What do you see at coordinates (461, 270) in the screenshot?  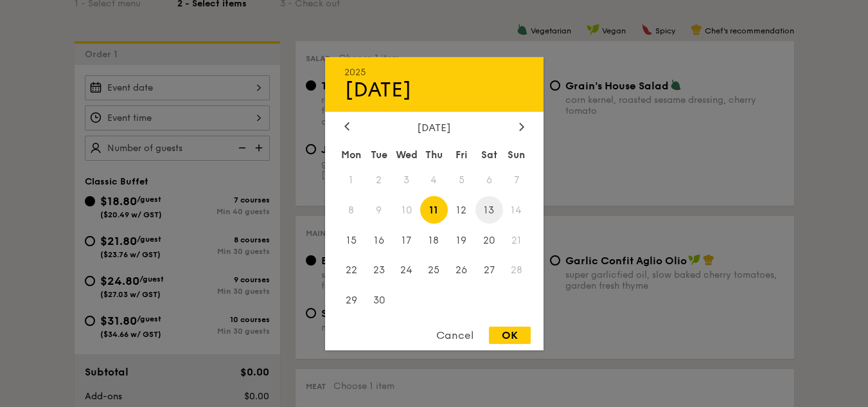 I see `span: 26` at bounding box center [461, 270].